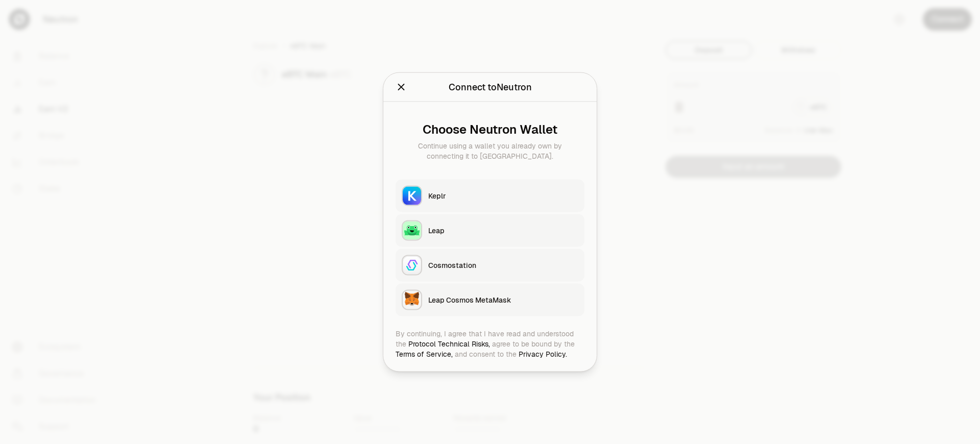  I want to click on a: Privacy Policy., so click(543, 354).